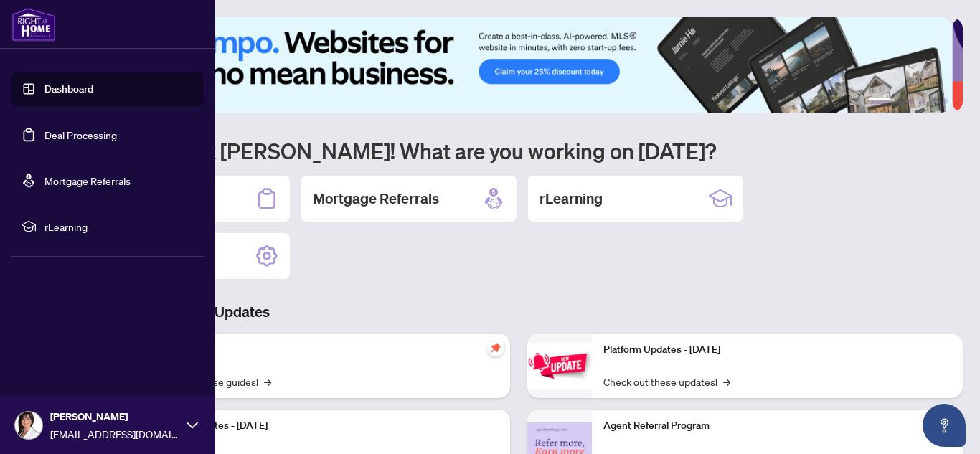 Image resolution: width=980 pixels, height=454 pixels. Describe the element at coordinates (496, 348) in the screenshot. I see `span: pushpin` at that location.